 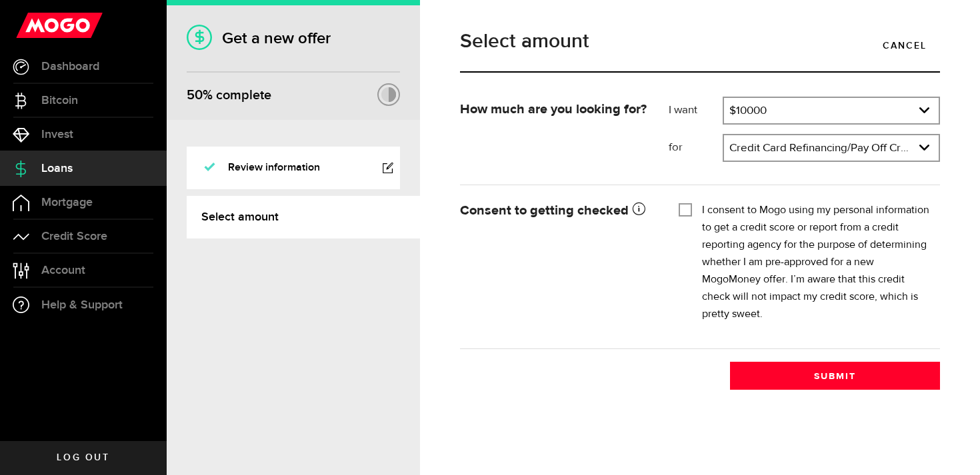 What do you see at coordinates (67, 202) in the screenshot?
I see `span: Mortgage` at bounding box center [67, 202].